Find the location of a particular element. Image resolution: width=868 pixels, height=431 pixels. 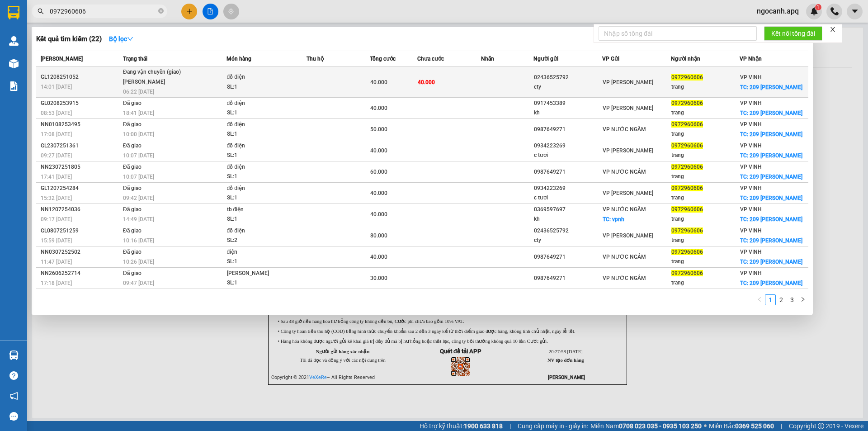

div: 0934223269 is located at coordinates (568, 188).